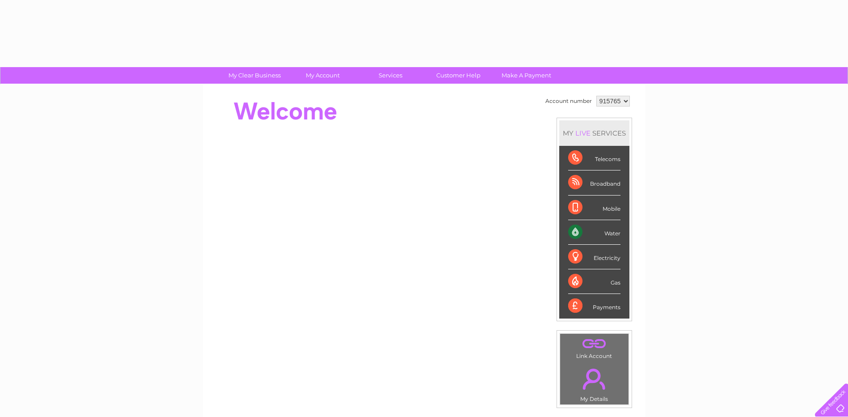  What do you see at coordinates (594, 306) in the screenshot?
I see `div: Payments` at bounding box center [594, 306].